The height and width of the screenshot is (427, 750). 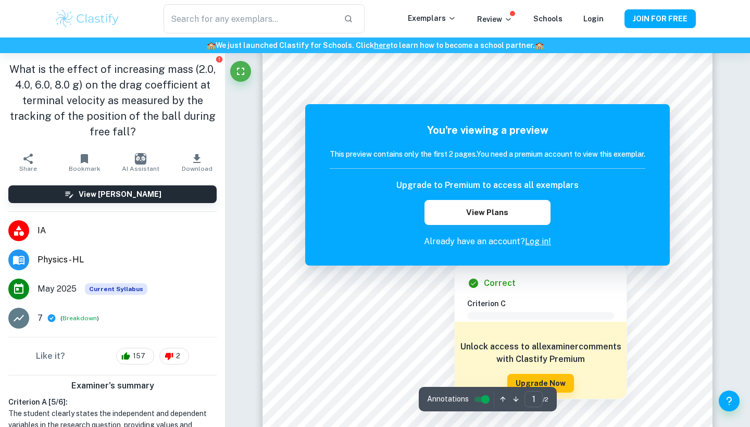 What do you see at coordinates (487, 130) in the screenshot?
I see `h5: You're viewing a preview` at bounding box center [487, 130].